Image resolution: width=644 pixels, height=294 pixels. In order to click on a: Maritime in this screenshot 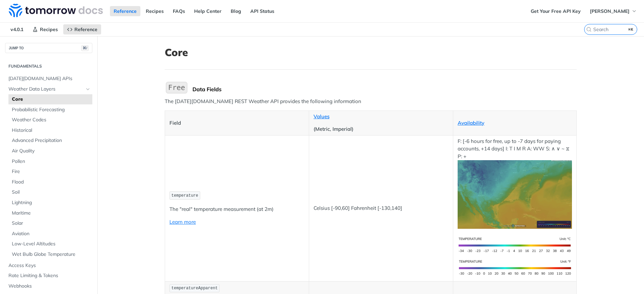, I will do `click(50, 213)`.